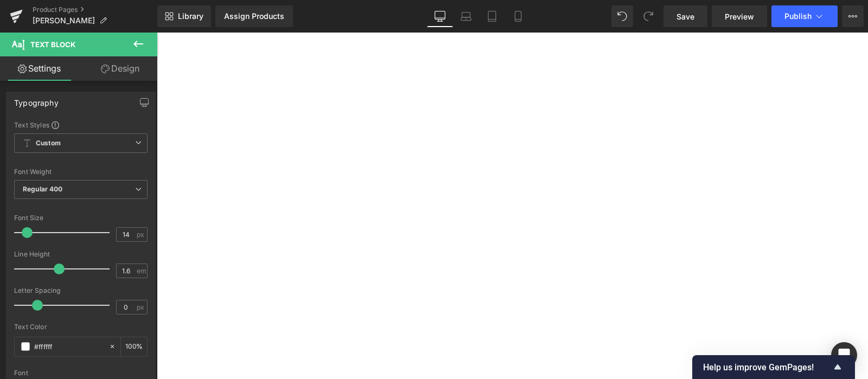 This screenshot has height=379, width=868. What do you see at coordinates (49, 143) in the screenshot?
I see `b: Custom` at bounding box center [49, 143].